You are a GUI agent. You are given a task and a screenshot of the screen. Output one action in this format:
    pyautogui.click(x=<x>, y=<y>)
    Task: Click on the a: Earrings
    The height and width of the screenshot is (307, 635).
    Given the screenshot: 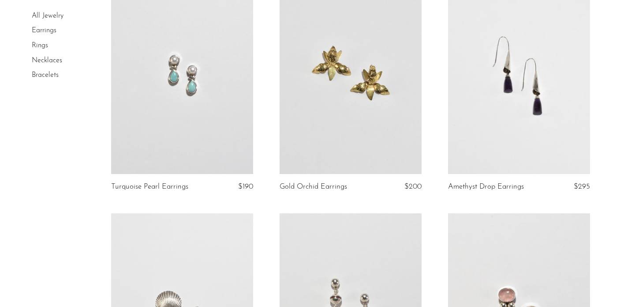 What is the action you would take?
    pyautogui.click(x=44, y=31)
    